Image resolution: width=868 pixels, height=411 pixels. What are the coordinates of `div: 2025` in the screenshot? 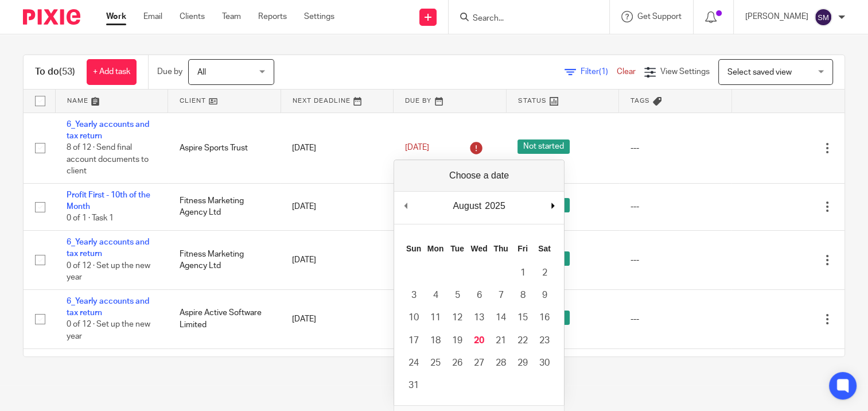 It's located at (495, 206).